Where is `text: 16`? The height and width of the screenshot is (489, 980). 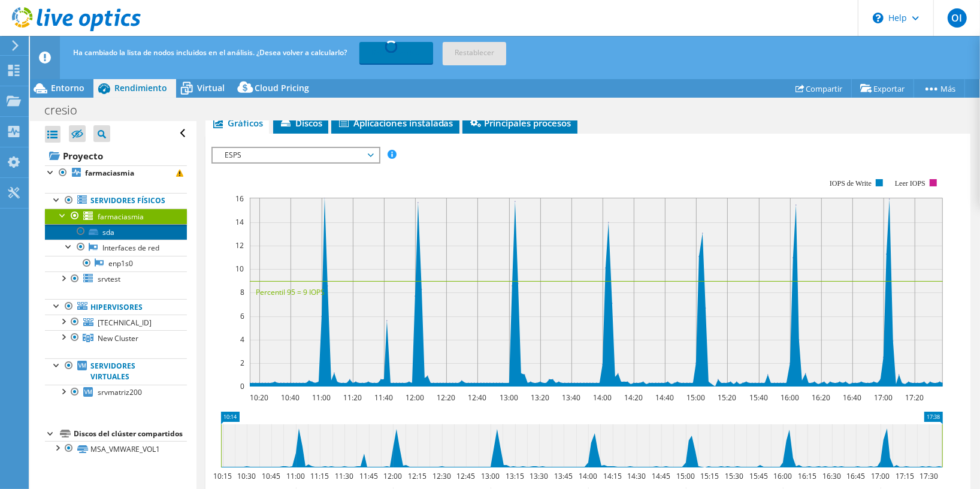 text: 16 is located at coordinates (240, 198).